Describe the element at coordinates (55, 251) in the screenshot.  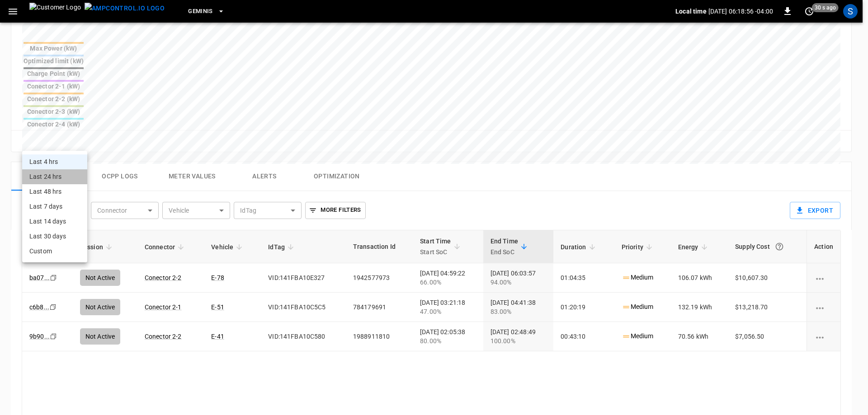
I see `li: Custom` at that location.